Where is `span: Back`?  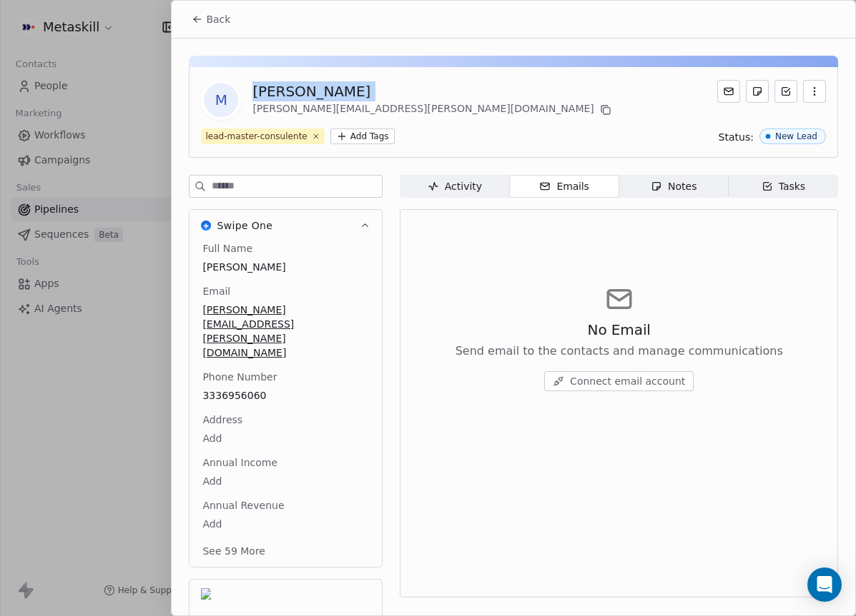 span: Back is located at coordinates (218, 19).